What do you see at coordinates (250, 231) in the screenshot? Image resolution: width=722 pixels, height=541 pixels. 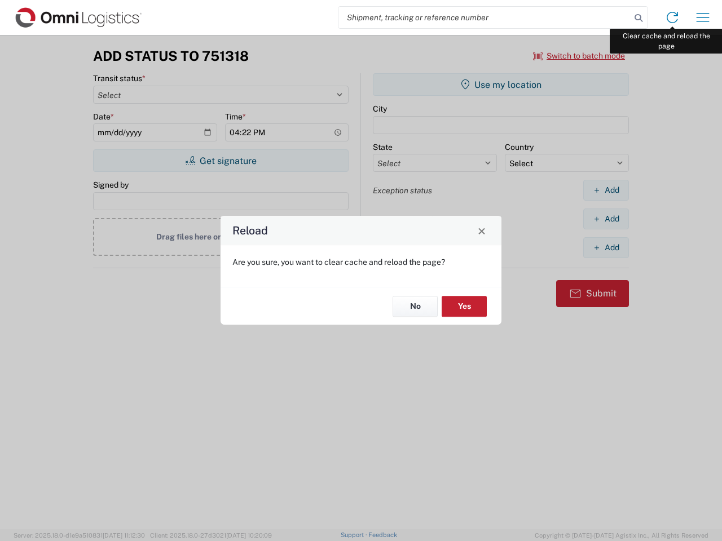 I see `h4: Reload` at bounding box center [250, 231].